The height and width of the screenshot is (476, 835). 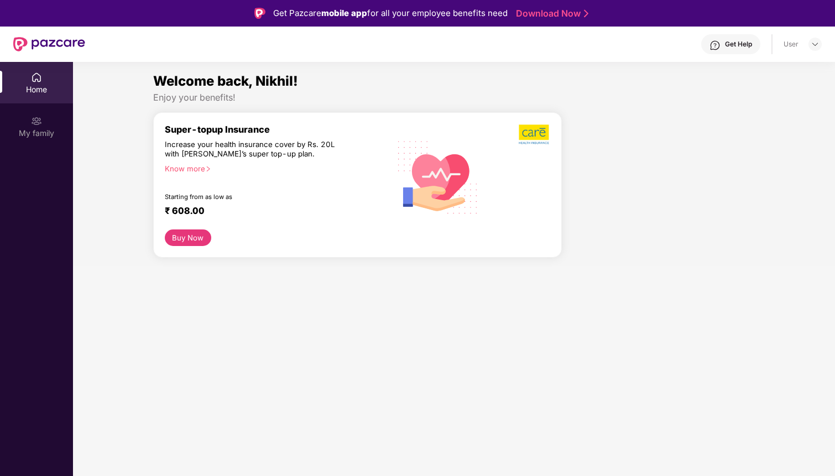 I want to click on div: User, so click(x=791, y=44).